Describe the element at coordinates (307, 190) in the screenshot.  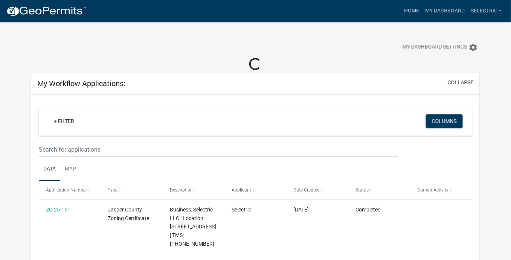
I see `span: Date Created` at that location.